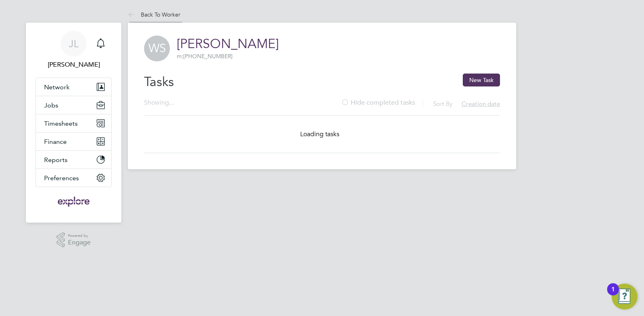 The image size is (644, 316). What do you see at coordinates (56, 160) in the screenshot?
I see `span: Reports` at bounding box center [56, 160].